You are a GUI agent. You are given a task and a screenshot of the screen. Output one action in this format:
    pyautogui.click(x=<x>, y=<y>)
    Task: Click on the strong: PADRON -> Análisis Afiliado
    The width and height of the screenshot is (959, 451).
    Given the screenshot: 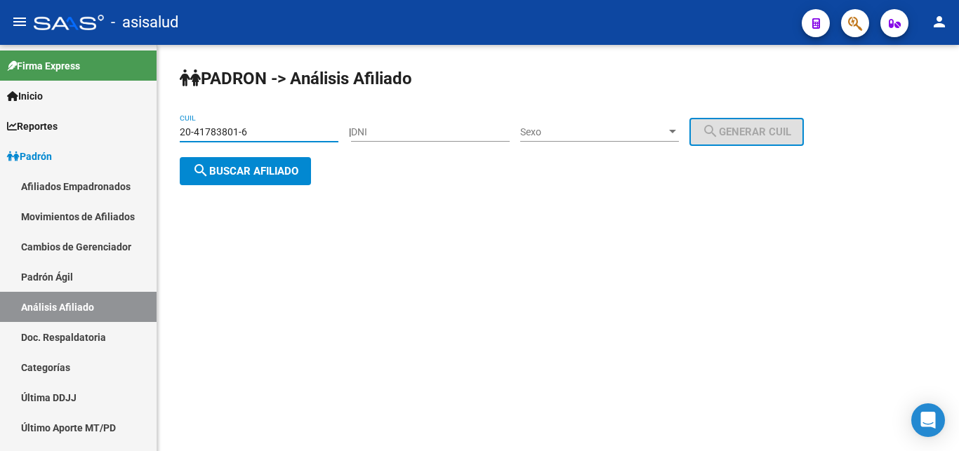 What is the action you would take?
    pyautogui.click(x=296, y=79)
    